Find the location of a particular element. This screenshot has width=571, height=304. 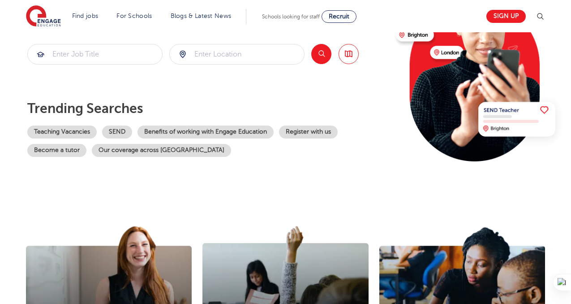

img: Engage Education is located at coordinates (43, 17).